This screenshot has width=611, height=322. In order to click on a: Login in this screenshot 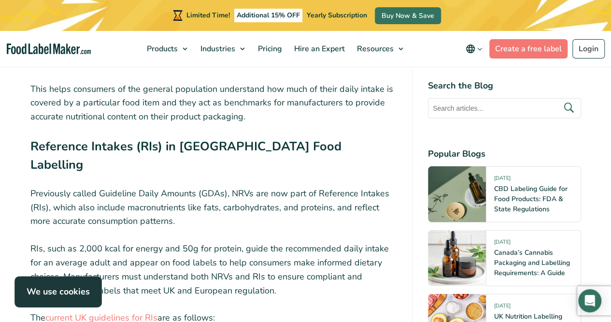, I will do `click(588, 49)`.